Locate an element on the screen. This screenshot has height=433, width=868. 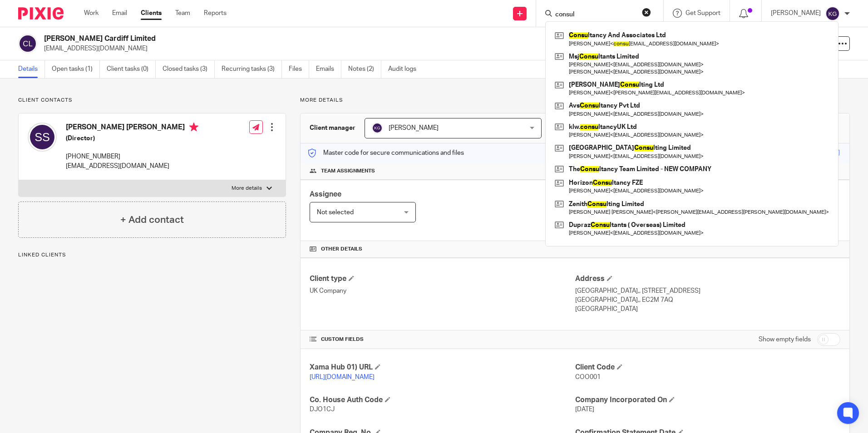
span: DJO1CJ is located at coordinates (322, 409).